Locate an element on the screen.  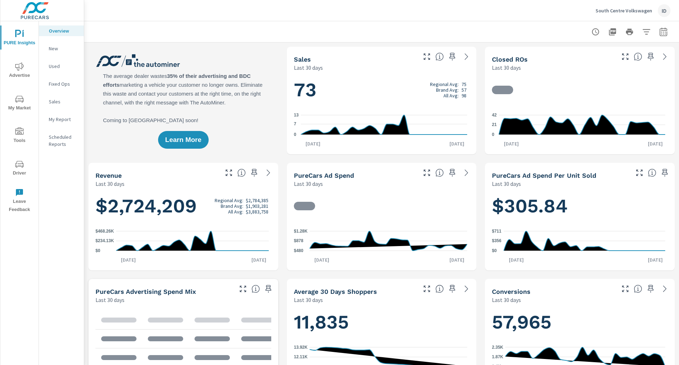
span: PURE Insights is located at coordinates (19, 38).